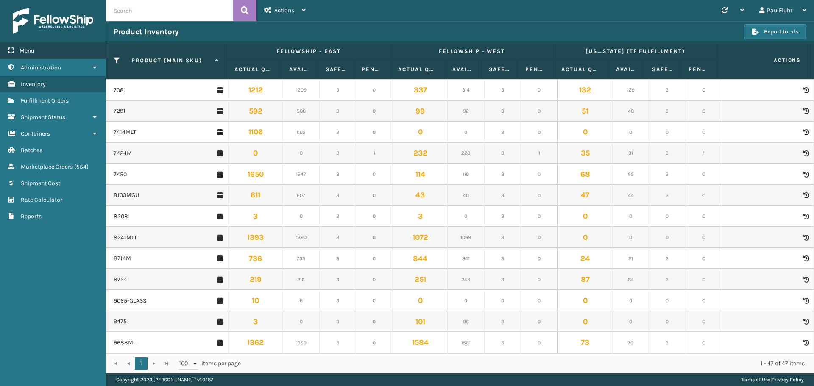 This screenshot has width=814, height=386. Describe the element at coordinates (185, 364) in the screenshot. I see `span: 100` at that location.